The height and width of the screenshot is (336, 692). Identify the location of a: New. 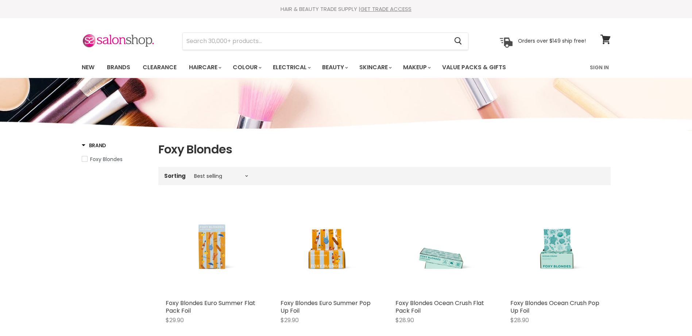
(88, 67).